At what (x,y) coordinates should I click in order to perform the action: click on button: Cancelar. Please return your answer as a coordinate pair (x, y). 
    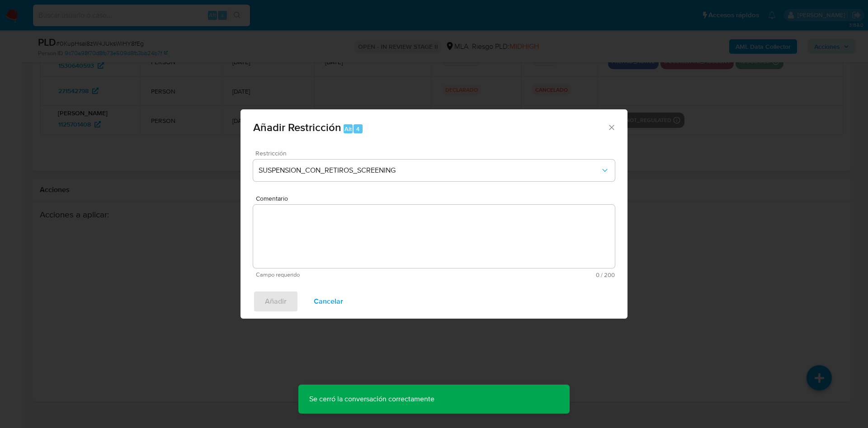
    Looking at the image, I should click on (328, 301).